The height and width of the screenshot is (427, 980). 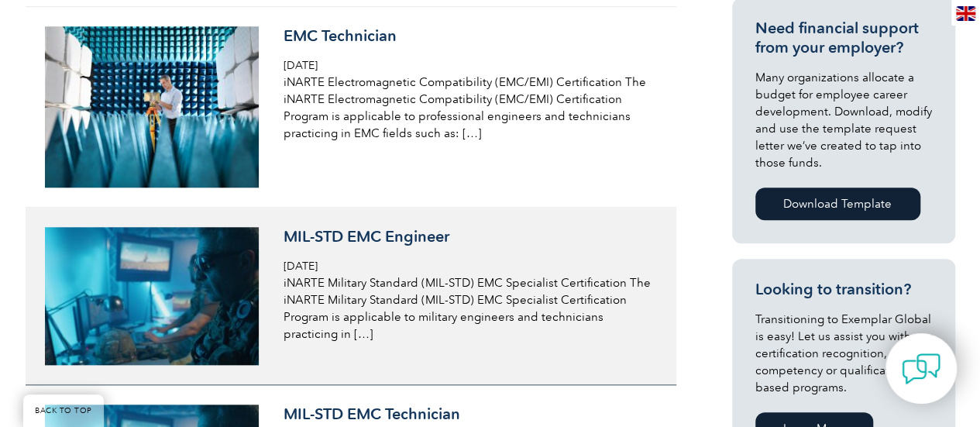 What do you see at coordinates (966, 13) in the screenshot?
I see `img: en` at bounding box center [966, 13].